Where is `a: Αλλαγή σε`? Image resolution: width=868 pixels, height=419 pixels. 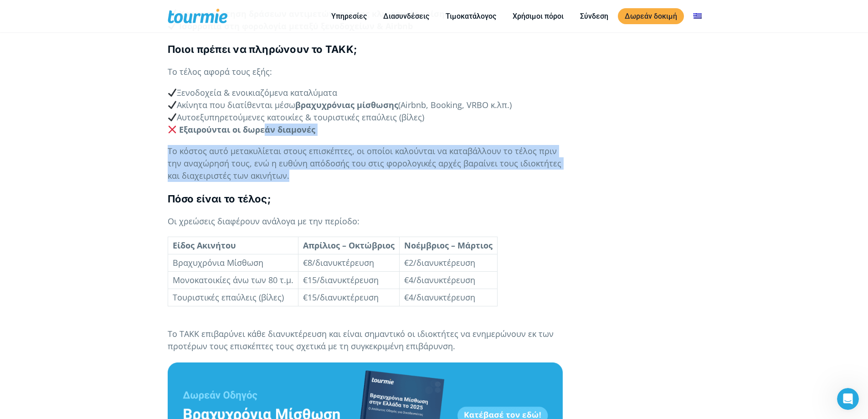
a: Αλλαγή σε is located at coordinates (698, 16).